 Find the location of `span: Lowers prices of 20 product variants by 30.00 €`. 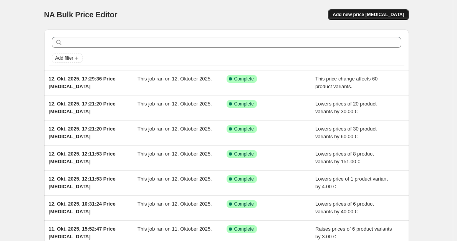

span: Lowers prices of 20 product variants by 30.00 € is located at coordinates (346, 107).